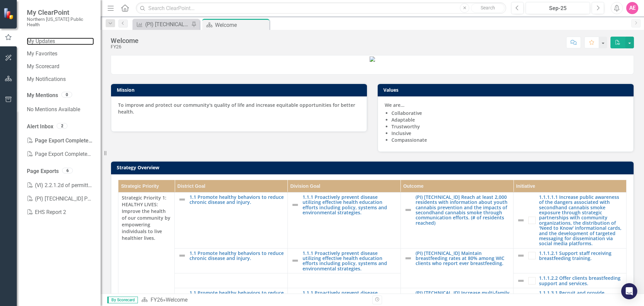 The width and height of the screenshot is (644, 306). I want to click on a: My Notifications, so click(60, 79).